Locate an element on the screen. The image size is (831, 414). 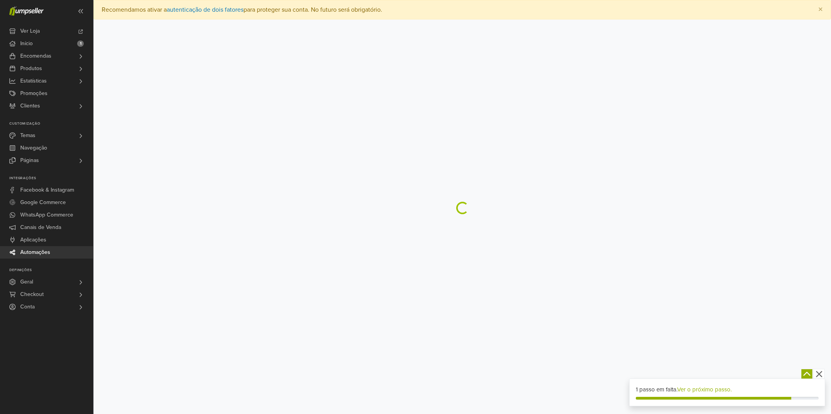
span: Conta is located at coordinates (27, 307).